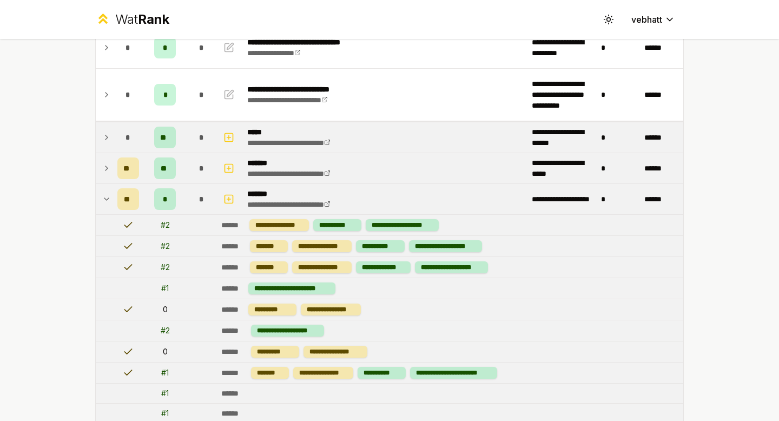 The width and height of the screenshot is (779, 421). What do you see at coordinates (646, 19) in the screenshot?
I see `span: vebhatt` at bounding box center [646, 19].